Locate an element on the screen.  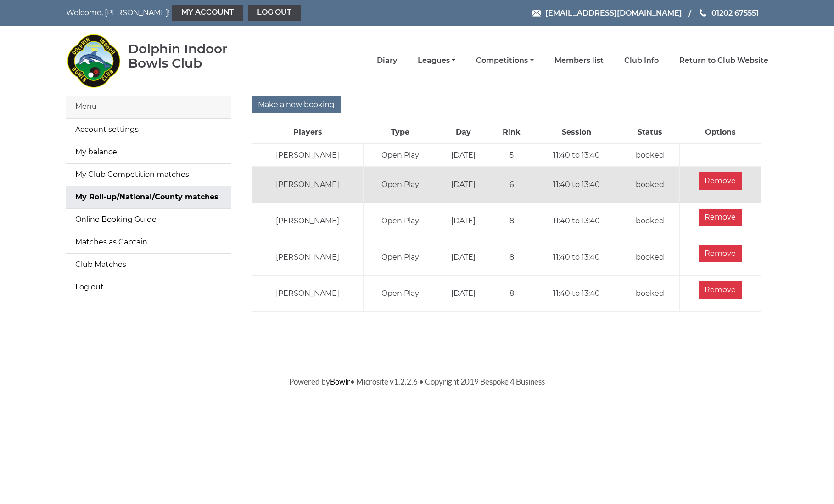
a: Leagues is located at coordinates (437, 61).